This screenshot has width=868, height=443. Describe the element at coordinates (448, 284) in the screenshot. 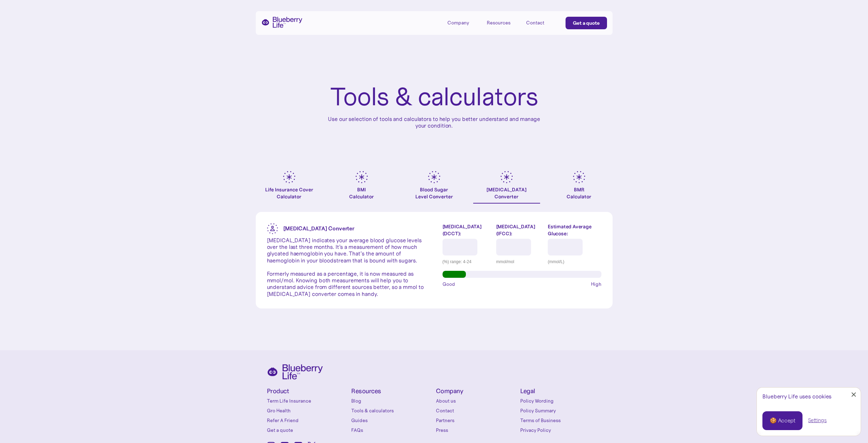

I see `span: Good` at that location.